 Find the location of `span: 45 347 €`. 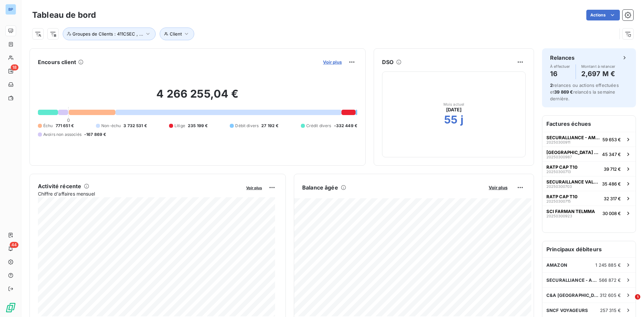

span: 45 347 € is located at coordinates (611, 155).